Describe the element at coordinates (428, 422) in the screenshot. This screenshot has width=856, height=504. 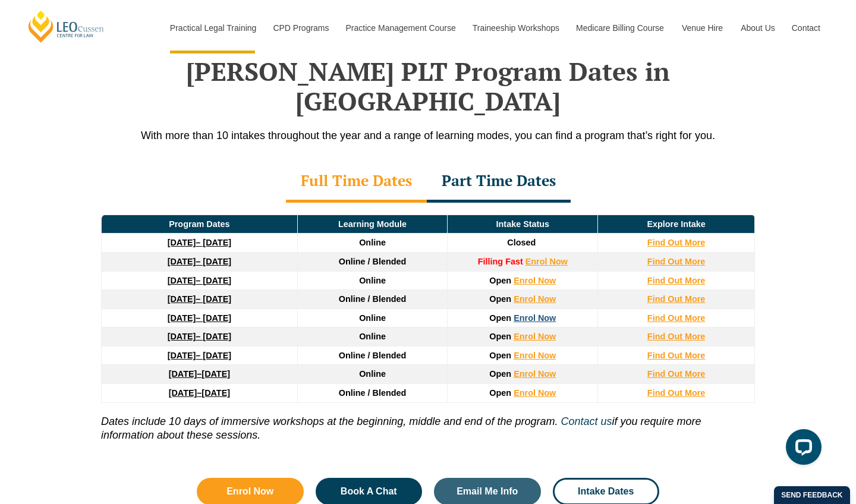
I see `p: if you require more information about these sessions.` at that location.